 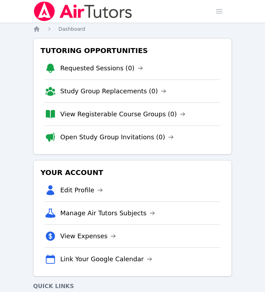 I want to click on a: Manage Air Tutors Subjects, so click(x=108, y=213).